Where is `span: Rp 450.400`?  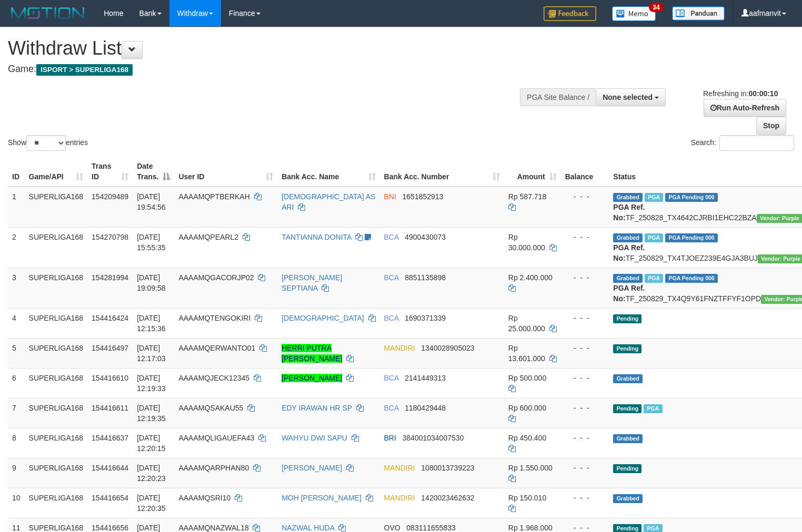 span: Rp 450.400 is located at coordinates (527, 438).